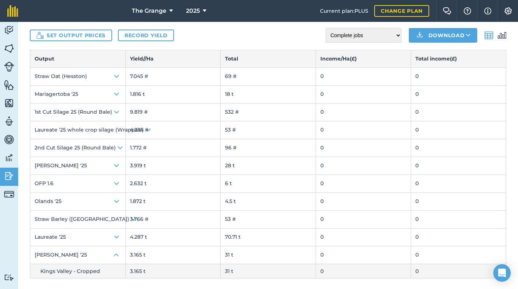  Describe the element at coordinates (269, 183) in the screenshot. I see `td: 6 t` at that location.